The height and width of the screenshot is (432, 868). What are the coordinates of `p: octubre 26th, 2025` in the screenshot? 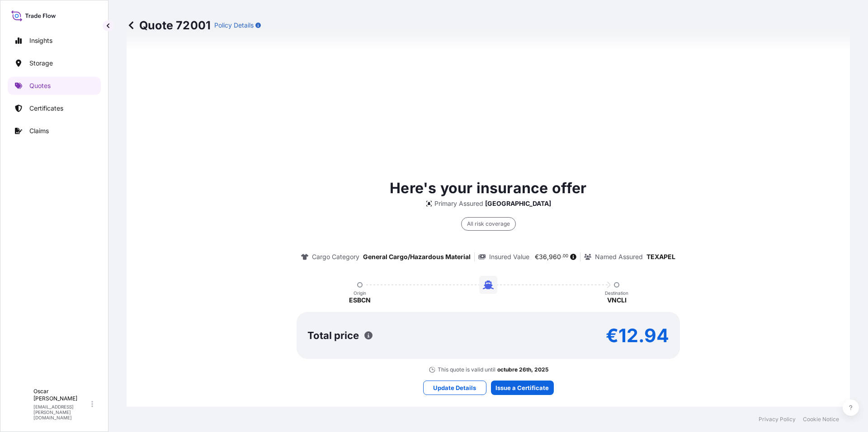 It's located at (522, 370).